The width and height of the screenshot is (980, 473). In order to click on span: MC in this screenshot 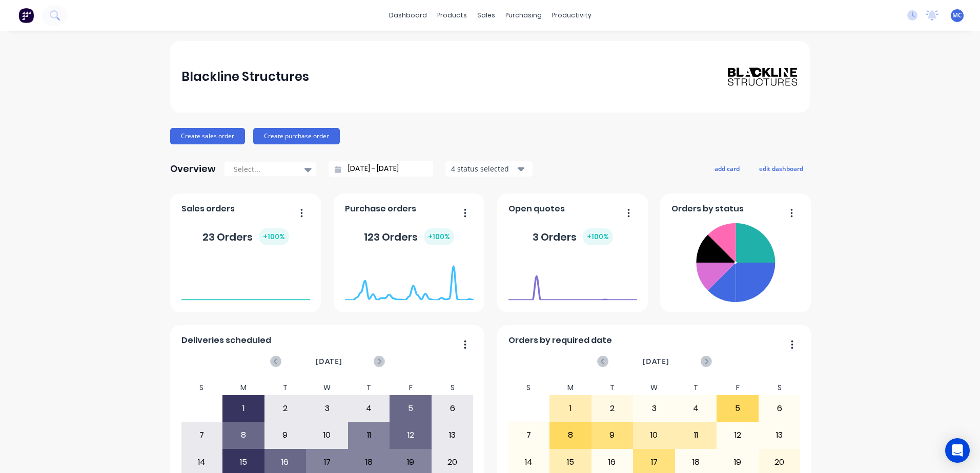, I will do `click(957, 15)`.